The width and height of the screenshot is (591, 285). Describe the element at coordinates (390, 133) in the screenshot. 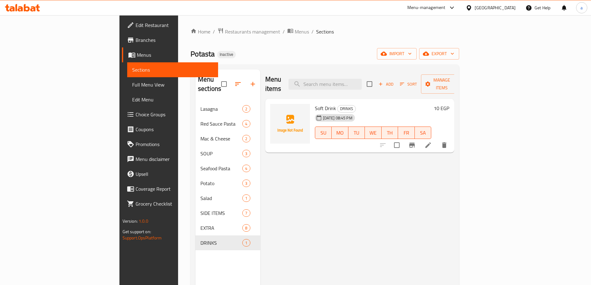

I see `button: TH` at that location.